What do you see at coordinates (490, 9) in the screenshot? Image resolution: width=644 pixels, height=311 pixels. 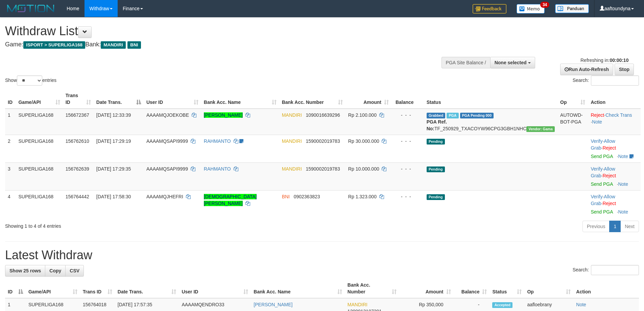 I see `img: Feedback.jpg` at bounding box center [490, 9].